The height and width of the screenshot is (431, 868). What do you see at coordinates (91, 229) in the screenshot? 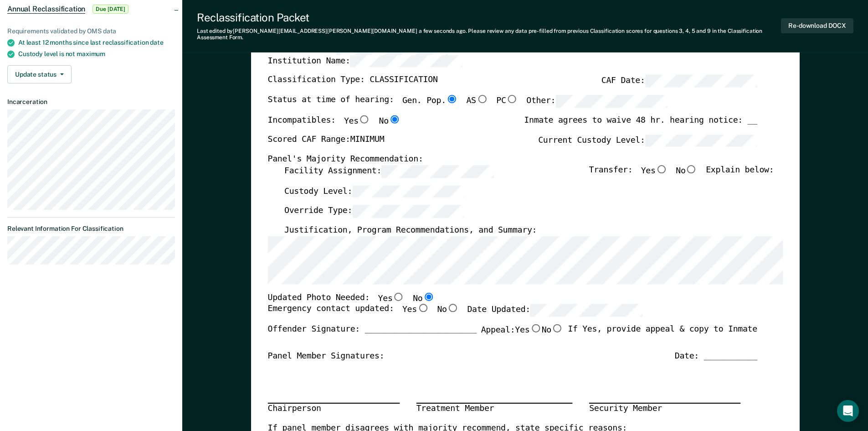
I see `dt: Relevant Information For Classification` at bounding box center [91, 229].